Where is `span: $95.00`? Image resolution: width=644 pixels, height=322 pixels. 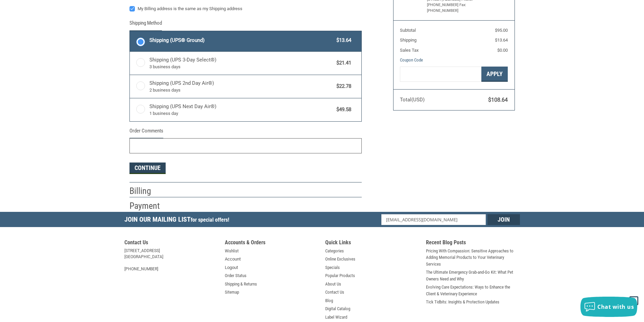
span: $95.00 is located at coordinates (501, 30).